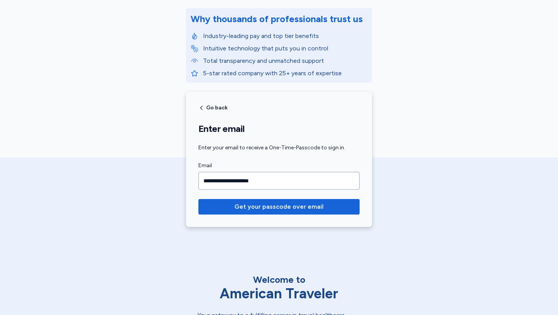 The width and height of the screenshot is (558, 315). Describe the element at coordinates (279, 181) in the screenshot. I see `input: Email` at that location.